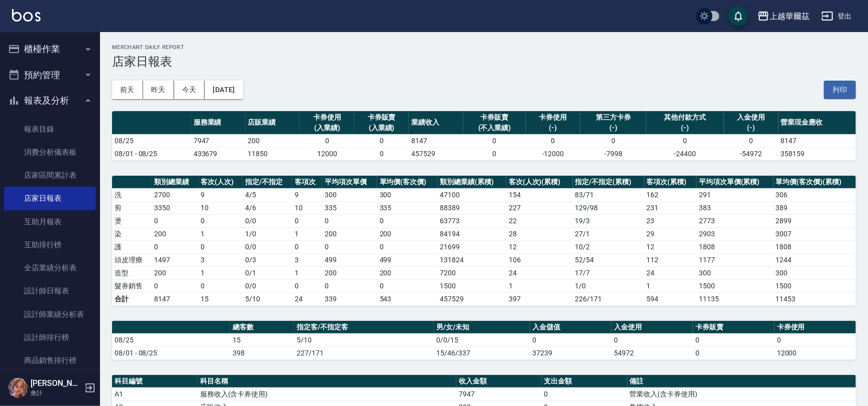  Describe the element at coordinates (50, 152) in the screenshot. I see `a: 消費分析儀表板` at that location.